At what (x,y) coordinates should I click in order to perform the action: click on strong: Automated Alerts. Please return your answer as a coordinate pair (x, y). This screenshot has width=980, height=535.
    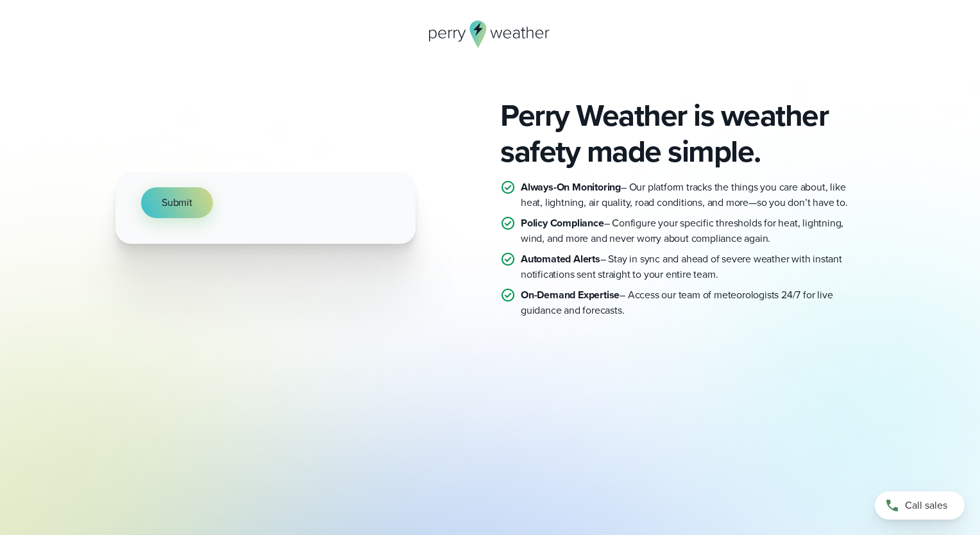
    Looking at the image, I should click on (561, 258).